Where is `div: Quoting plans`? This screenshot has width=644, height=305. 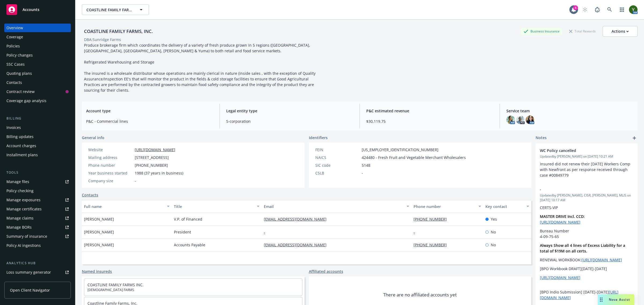
div: Quoting plans is located at coordinates (19, 74).